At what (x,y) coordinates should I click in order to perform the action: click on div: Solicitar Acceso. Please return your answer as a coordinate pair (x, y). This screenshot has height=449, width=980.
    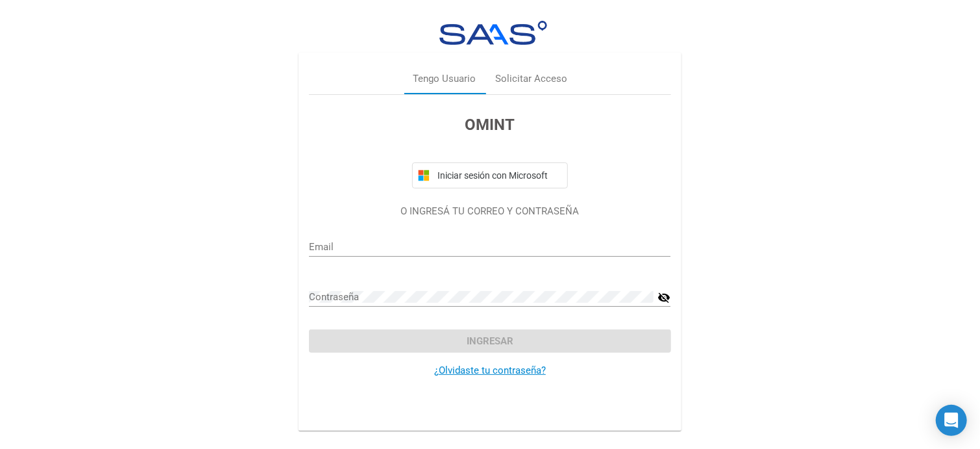
    Looking at the image, I should click on (531, 78).